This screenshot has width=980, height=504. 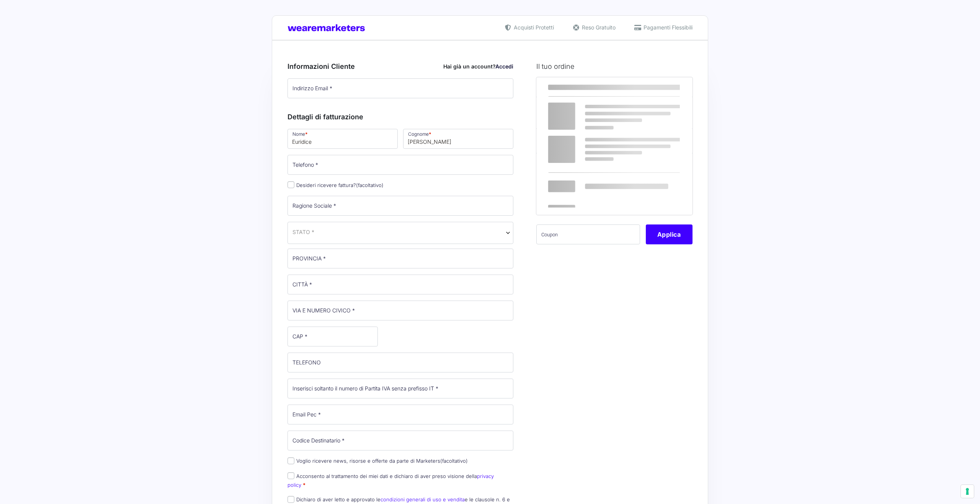 What do you see at coordinates (400, 388) in the screenshot?
I see `input: Inserisci soltanto il numero di Partita IVA senza prefisso IT *` at bounding box center [400, 388].